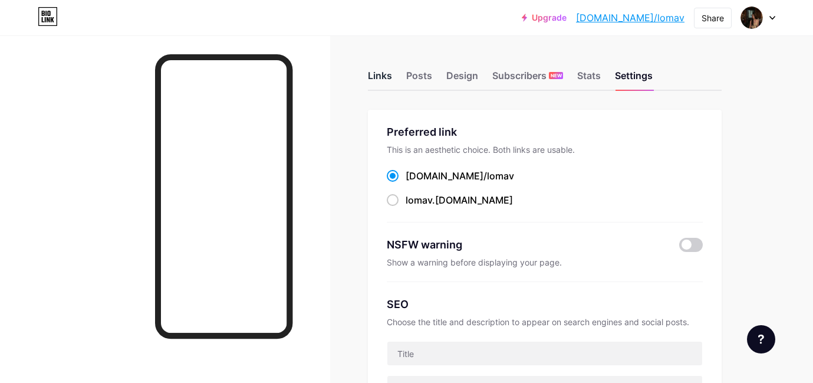 This screenshot has height=383, width=813. Describe the element at coordinates (545, 149) in the screenshot. I see `div: This is an aesthetic choice. Both links are usable.` at that location.